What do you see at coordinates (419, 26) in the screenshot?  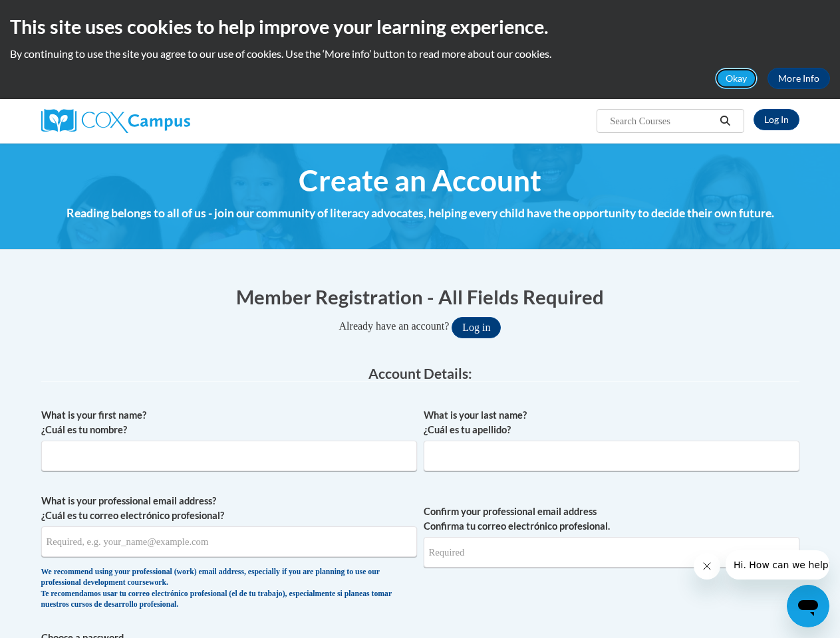 I see `h2: This site uses cookies to help improve your learning experience.` at bounding box center [419, 26].